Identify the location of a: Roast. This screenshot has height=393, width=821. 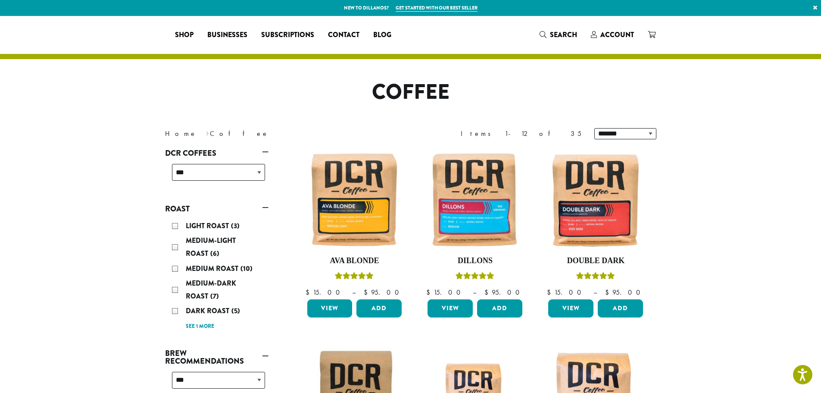
(217, 209).